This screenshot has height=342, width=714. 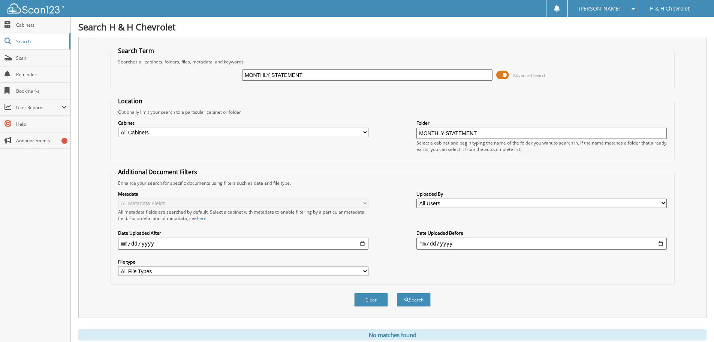 What do you see at coordinates (202, 218) in the screenshot?
I see `a: here` at bounding box center [202, 218].